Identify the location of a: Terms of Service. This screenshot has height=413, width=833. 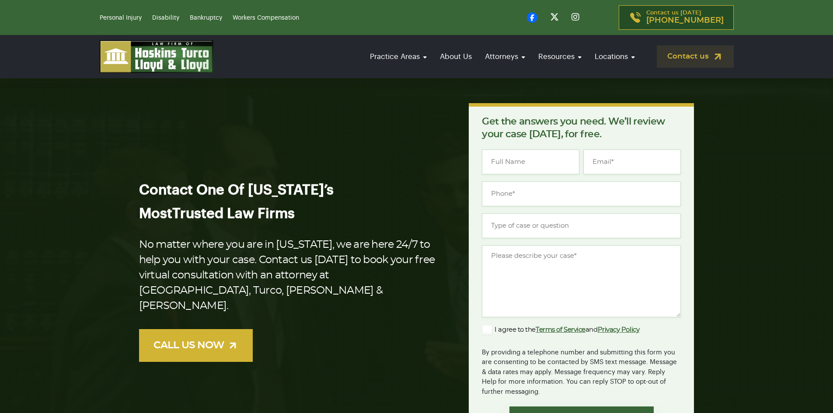
(560, 330).